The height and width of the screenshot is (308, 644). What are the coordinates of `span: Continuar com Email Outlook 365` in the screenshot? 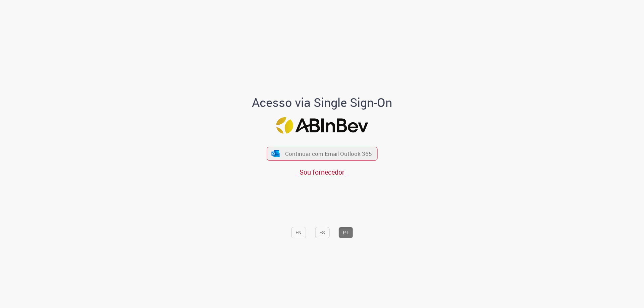 It's located at (328, 153).